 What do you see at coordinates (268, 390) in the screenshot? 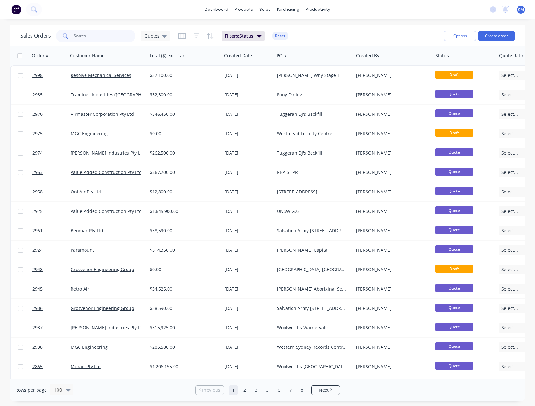
I see `a: Jump forward` at bounding box center [268, 390].